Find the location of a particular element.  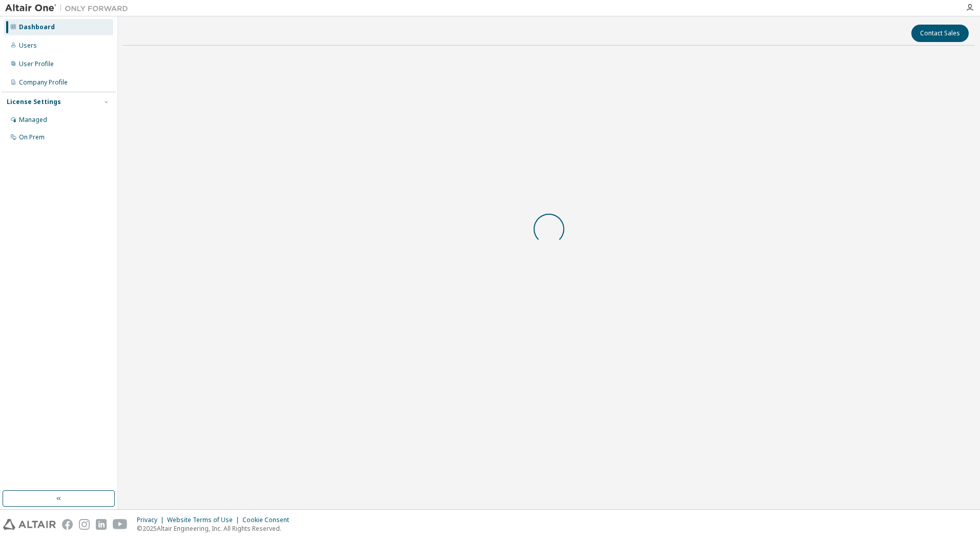

div: Cookie Consent is located at coordinates (269, 520).